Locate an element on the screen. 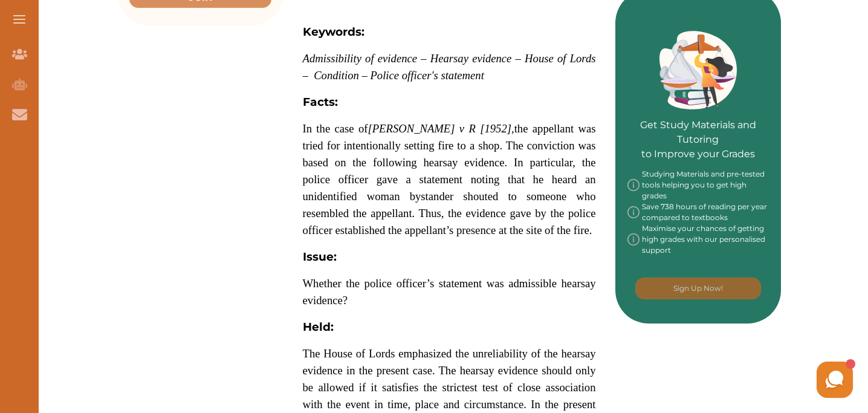 The height and width of the screenshot is (413, 868). span: Whether the police officer’s statement was admissible hearsay evidence? is located at coordinates (449, 291).